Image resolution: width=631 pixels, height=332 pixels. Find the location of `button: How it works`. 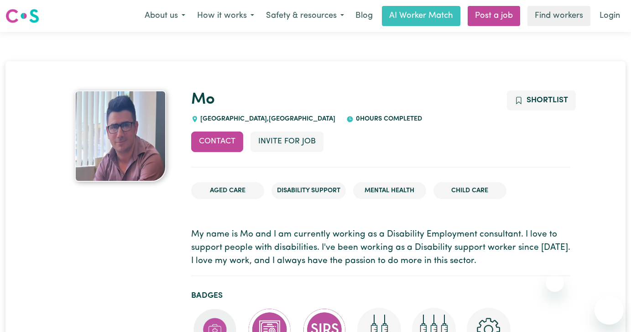

button: How it works is located at coordinates (225, 16).